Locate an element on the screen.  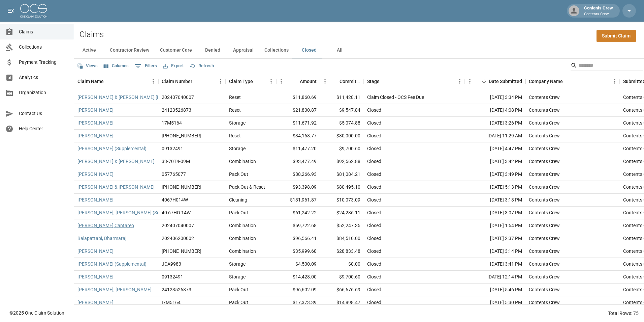
div: $11,428.11 is located at coordinates (342, 97).